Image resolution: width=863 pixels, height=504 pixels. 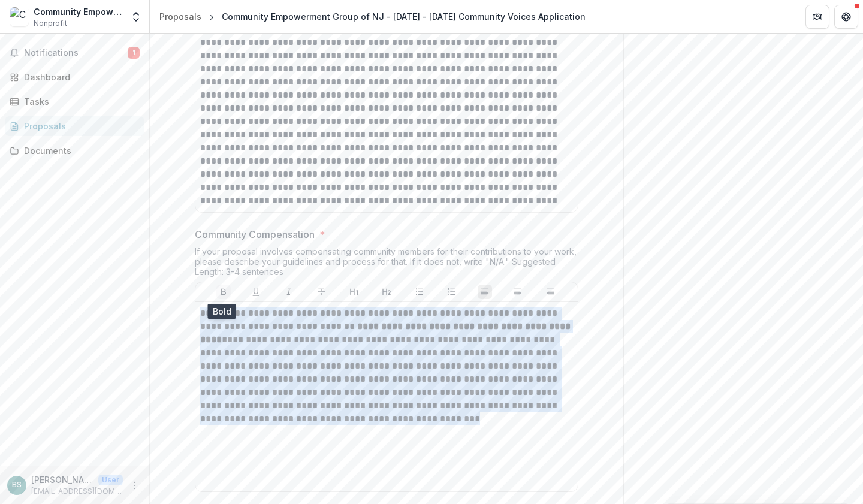 I want to click on button: Strike, so click(x=321, y=292).